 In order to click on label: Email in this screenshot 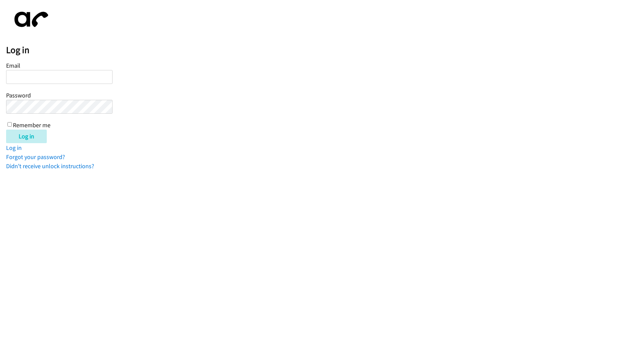, I will do `click(13, 65)`.